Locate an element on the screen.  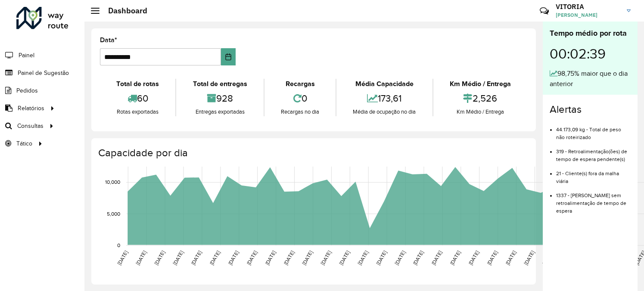
button: Choose Date is located at coordinates (228, 57).